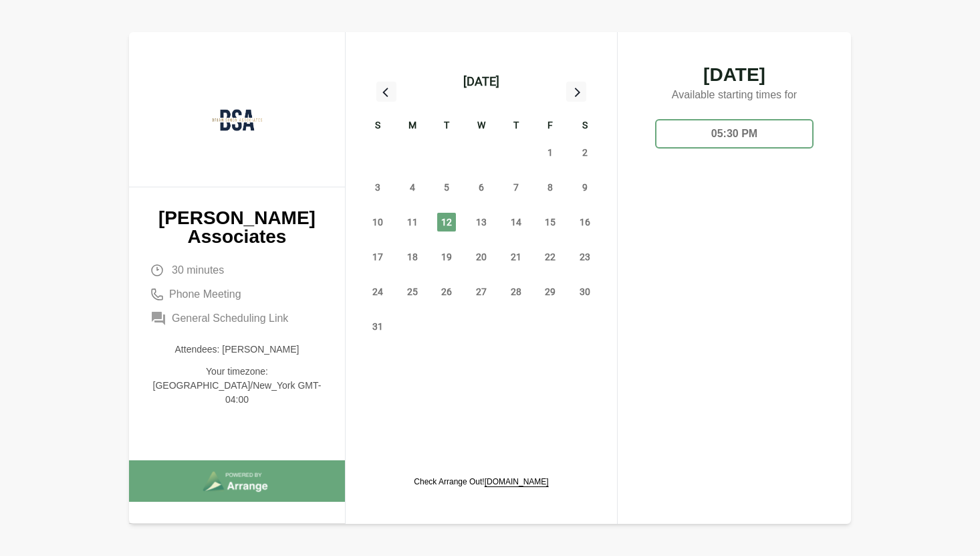  I want to click on p: Available starting times for, so click(734, 96).